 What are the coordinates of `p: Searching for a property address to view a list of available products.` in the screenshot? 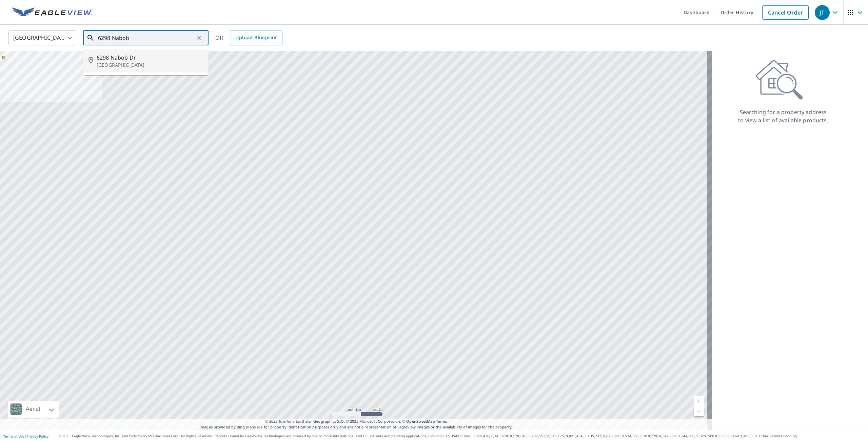 It's located at (783, 116).